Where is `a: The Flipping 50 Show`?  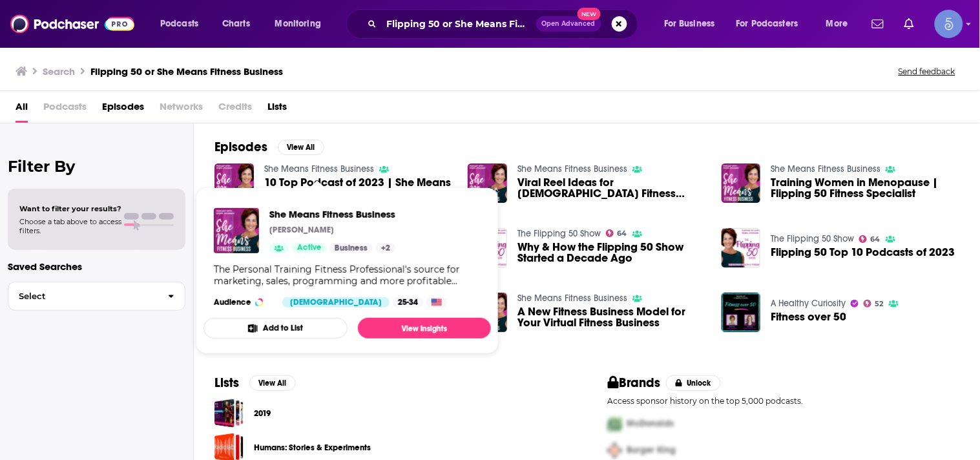 a: The Flipping 50 Show is located at coordinates (559, 233).